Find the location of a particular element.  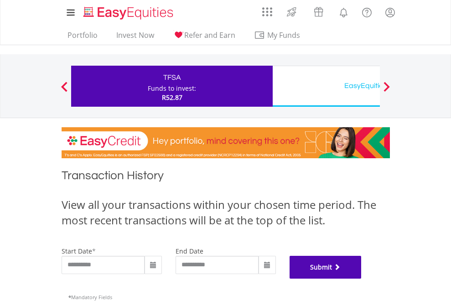

div: TFSA is located at coordinates (172, 78).